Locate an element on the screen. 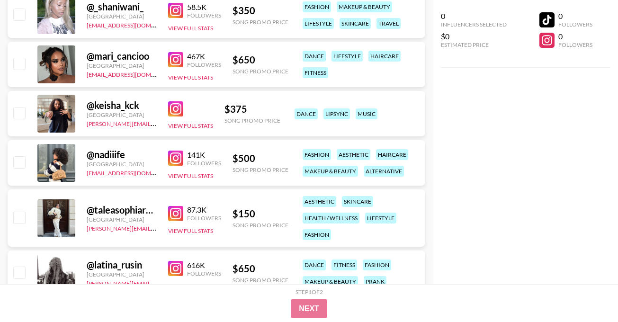  div: health / wellness is located at coordinates (331, 218).